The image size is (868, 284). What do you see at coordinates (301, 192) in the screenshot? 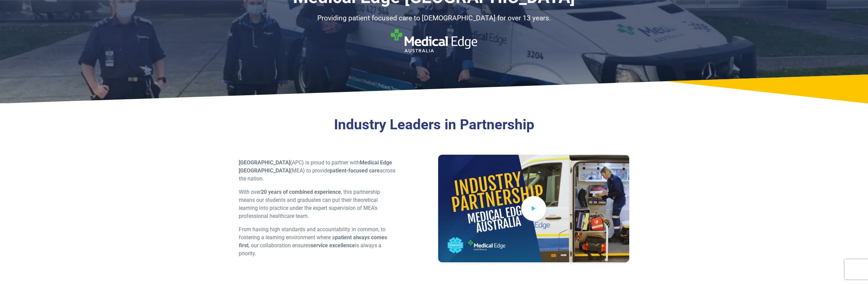
I see `strong: 20 years of combined experience` at bounding box center [301, 192].